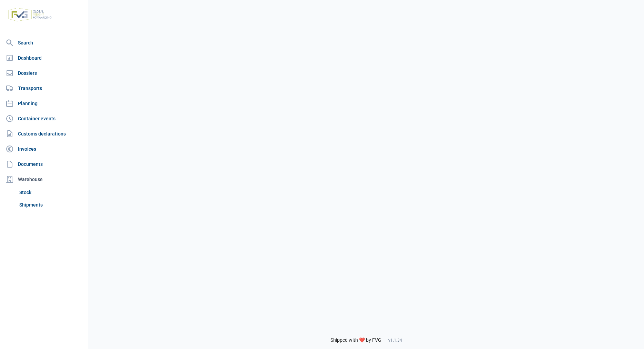  I want to click on a: Search, so click(44, 43).